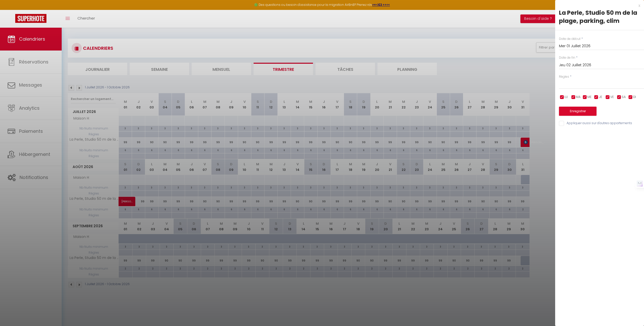 The image size is (644, 326). Describe the element at coordinates (597, 6) in the screenshot. I see `div: x` at that location.